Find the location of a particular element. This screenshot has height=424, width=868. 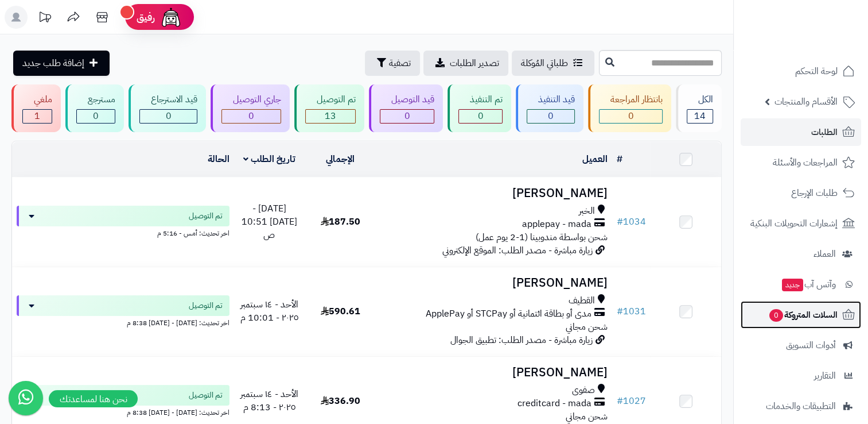

div: تم التوصيل is located at coordinates (331, 99).